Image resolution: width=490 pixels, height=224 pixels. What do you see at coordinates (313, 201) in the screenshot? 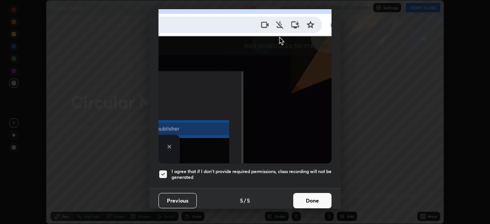
I see `button: Done` at bounding box center [313, 201].